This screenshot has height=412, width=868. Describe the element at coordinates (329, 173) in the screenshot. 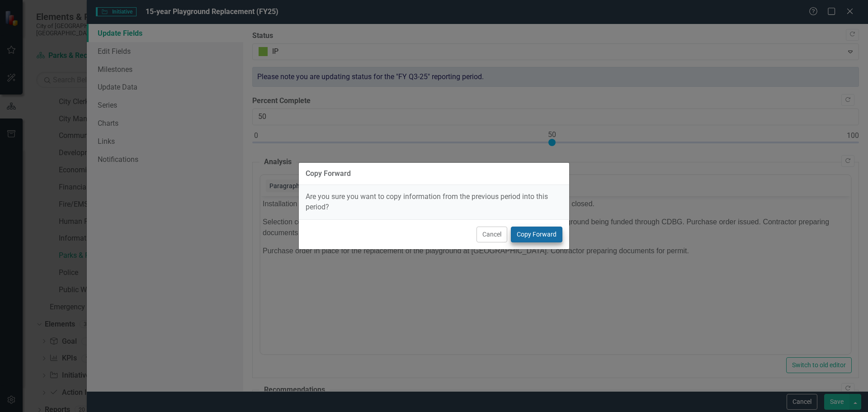

I see `div: Copy Forward` at that location.